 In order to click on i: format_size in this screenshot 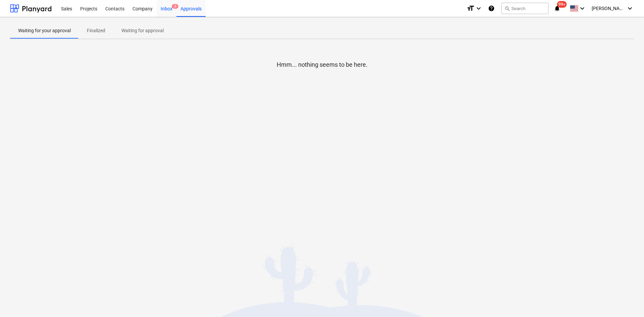, I will do `click(470, 9)`.